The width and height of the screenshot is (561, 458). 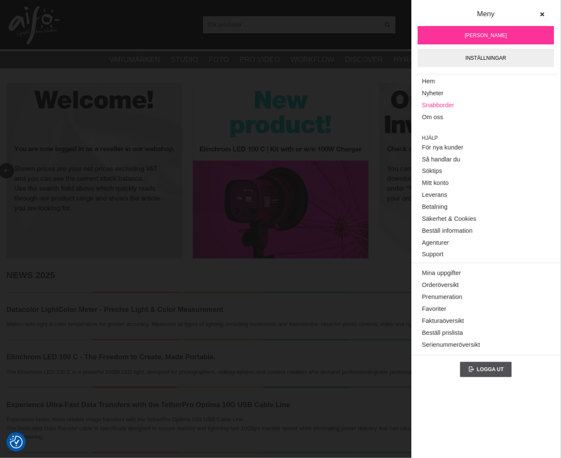 What do you see at coordinates (486, 345) in the screenshot?
I see `a: Serienummeröversikt` at bounding box center [486, 345].